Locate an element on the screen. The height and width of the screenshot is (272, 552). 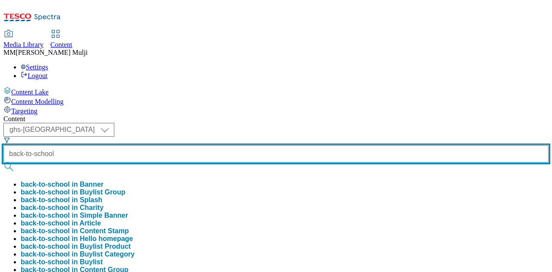
button: back-to-school in Content Stamp is located at coordinates (75, 231).